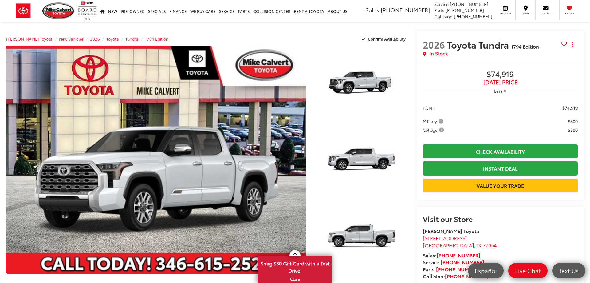 The width and height of the screenshot is (590, 283). I want to click on span: Less, so click(498, 91).